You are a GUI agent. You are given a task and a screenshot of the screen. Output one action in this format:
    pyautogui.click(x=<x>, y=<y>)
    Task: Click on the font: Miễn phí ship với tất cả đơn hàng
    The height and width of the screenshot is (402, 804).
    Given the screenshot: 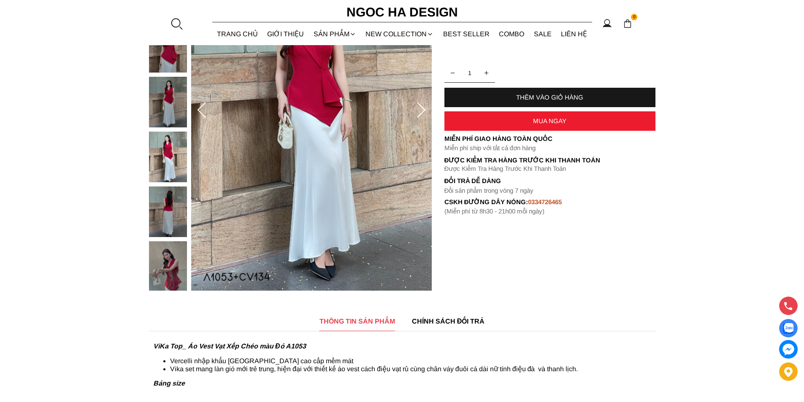 What is the action you would take?
    pyautogui.click(x=490, y=148)
    